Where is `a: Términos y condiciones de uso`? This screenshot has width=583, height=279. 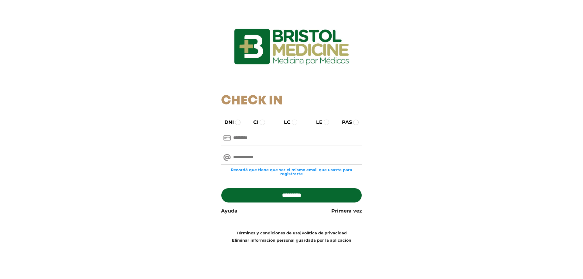 a: Términos y condiciones de uso is located at coordinates (268, 233).